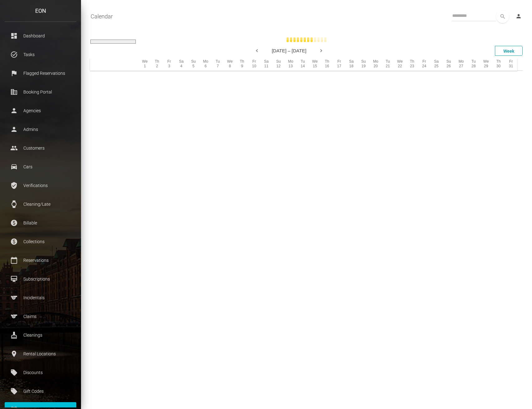 The width and height of the screenshot is (532, 409). What do you see at coordinates (41, 241) in the screenshot?
I see `p: Collections` at bounding box center [41, 241].